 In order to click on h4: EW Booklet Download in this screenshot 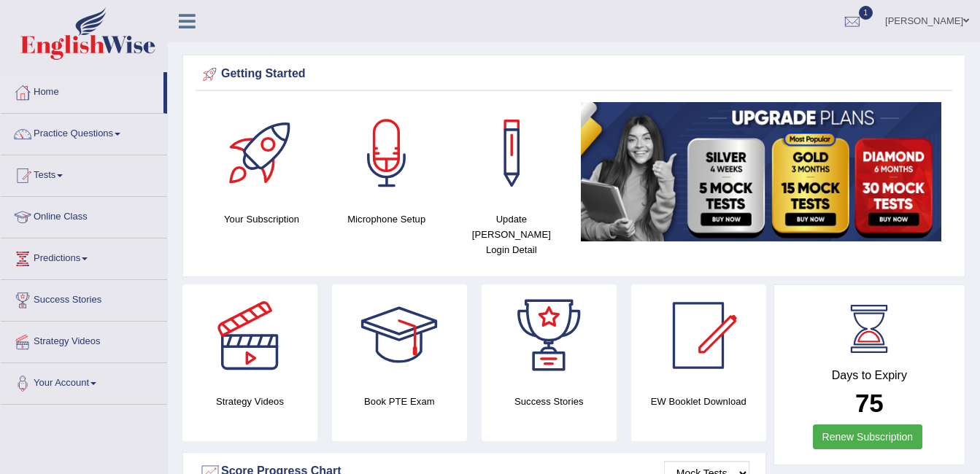, I will do `click(698, 401)`.